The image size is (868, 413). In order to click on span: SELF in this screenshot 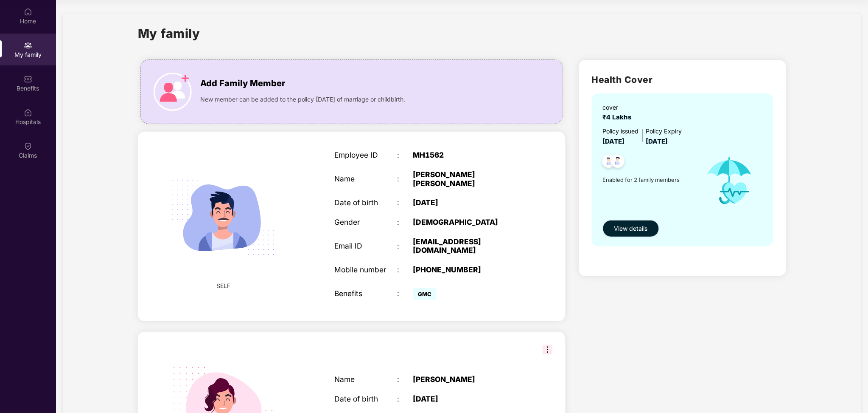, I will do `click(223, 286)`.